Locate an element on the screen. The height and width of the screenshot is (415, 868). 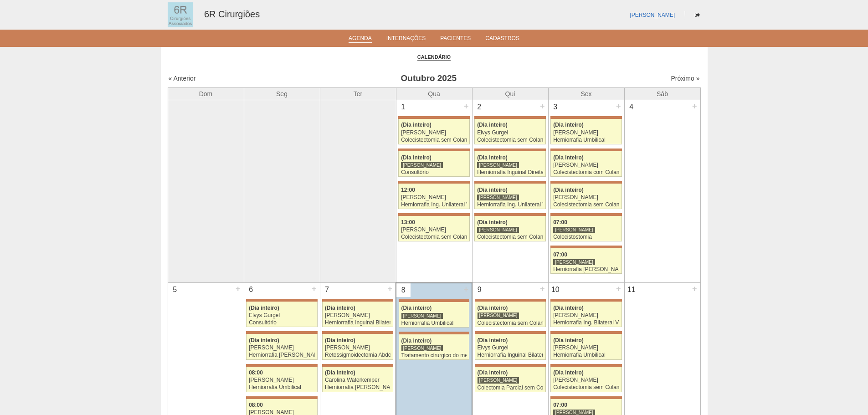
a: Cadastros is located at coordinates (502, 39).